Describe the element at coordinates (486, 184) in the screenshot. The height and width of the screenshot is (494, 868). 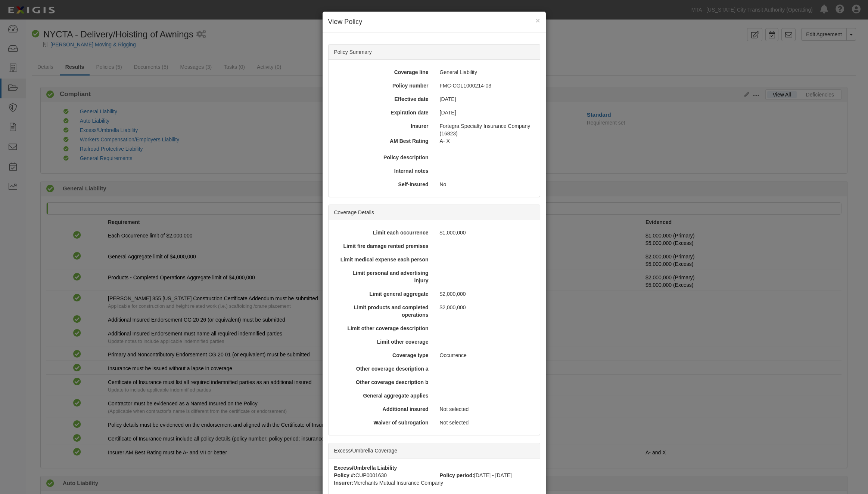
I see `div: No` at that location.